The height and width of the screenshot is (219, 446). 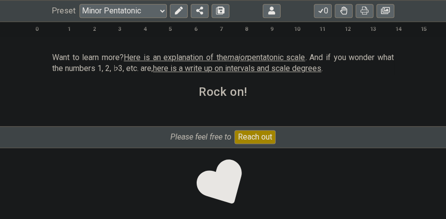 I want to click on th: 10, so click(x=296, y=28).